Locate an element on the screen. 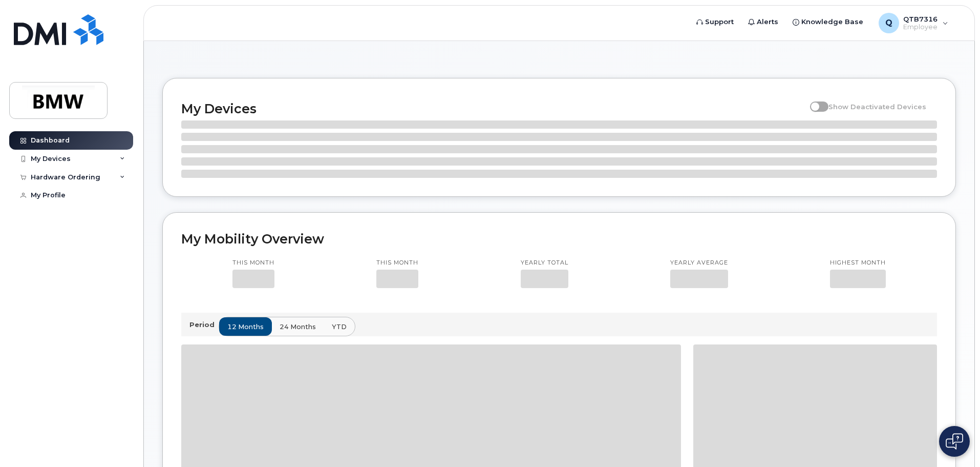  span: Show Deactivated Devices is located at coordinates (877, 107).